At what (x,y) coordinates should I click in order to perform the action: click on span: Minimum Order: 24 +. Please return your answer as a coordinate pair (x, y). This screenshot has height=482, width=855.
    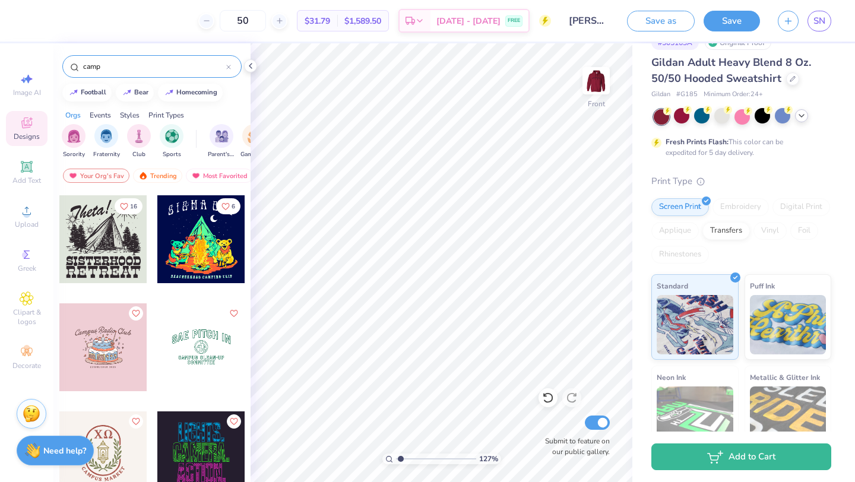
    Looking at the image, I should click on (734, 94).